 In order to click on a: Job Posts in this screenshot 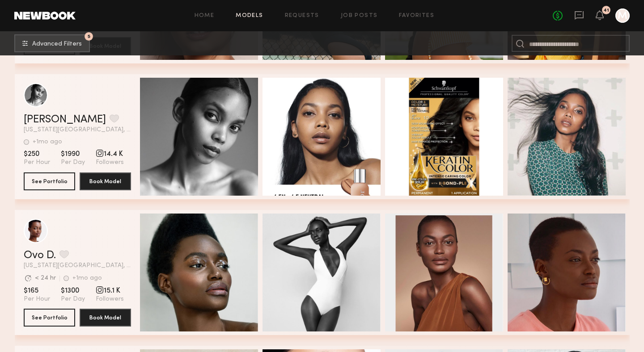, I will do `click(359, 15)`.